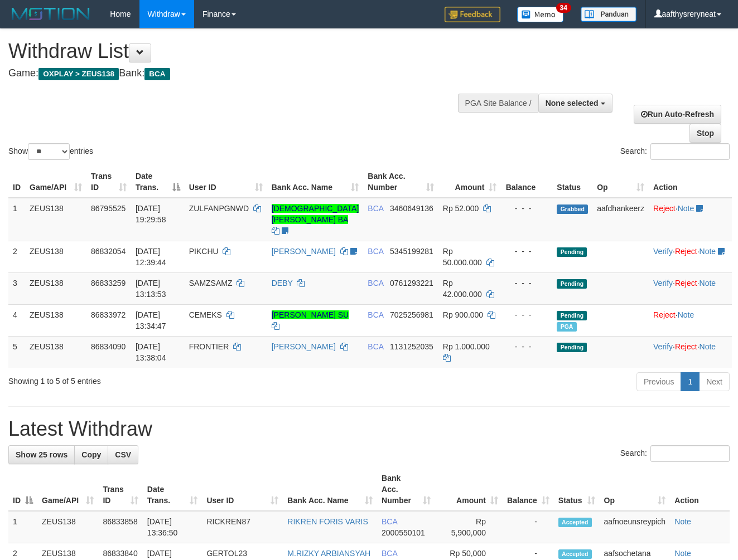 This screenshot has height=560, width=738. I want to click on span: Copy 0761293221 to clipboard, so click(411, 283).